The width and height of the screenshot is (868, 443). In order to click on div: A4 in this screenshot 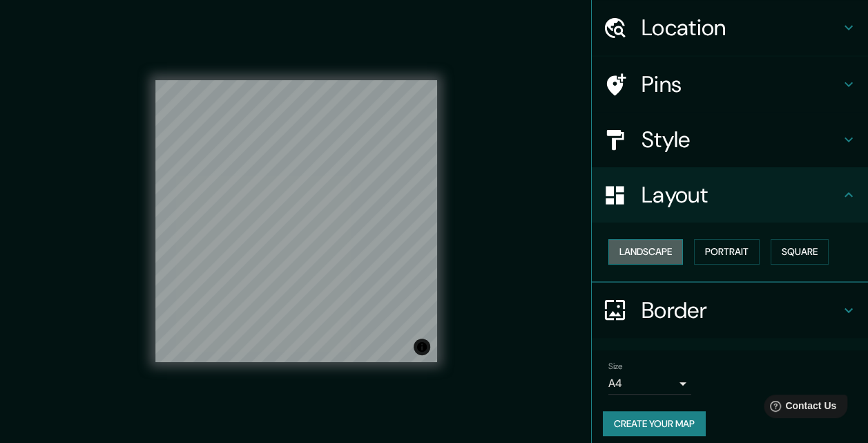, I will do `click(650, 383)`.